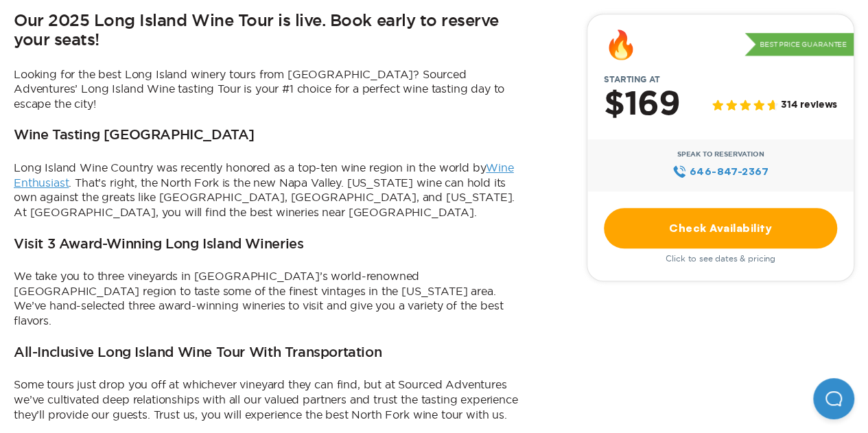 Image resolution: width=868 pixels, height=433 pixels. What do you see at coordinates (158, 245) in the screenshot?
I see `h3: Visit 3 Award-Winning Long Island Wineries` at bounding box center [158, 245].